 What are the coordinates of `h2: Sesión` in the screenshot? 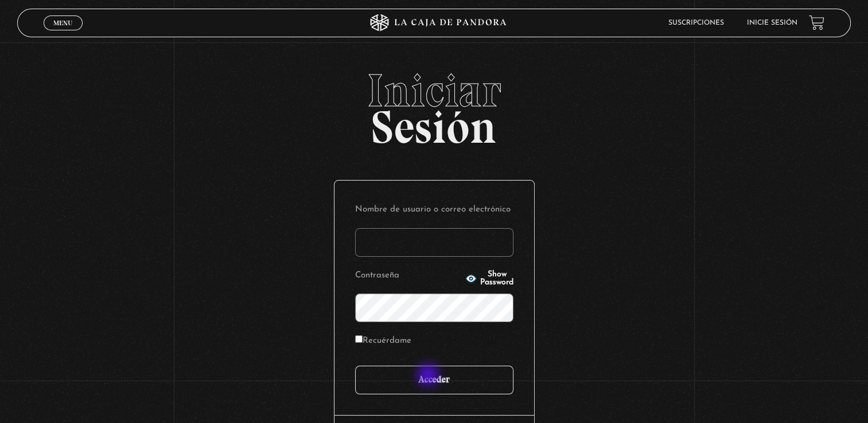 It's located at (434, 105).